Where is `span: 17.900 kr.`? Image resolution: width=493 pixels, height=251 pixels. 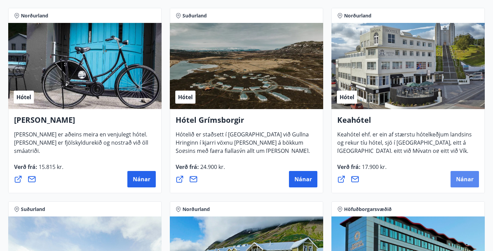
span: 17.900 kr. is located at coordinates (373, 167).